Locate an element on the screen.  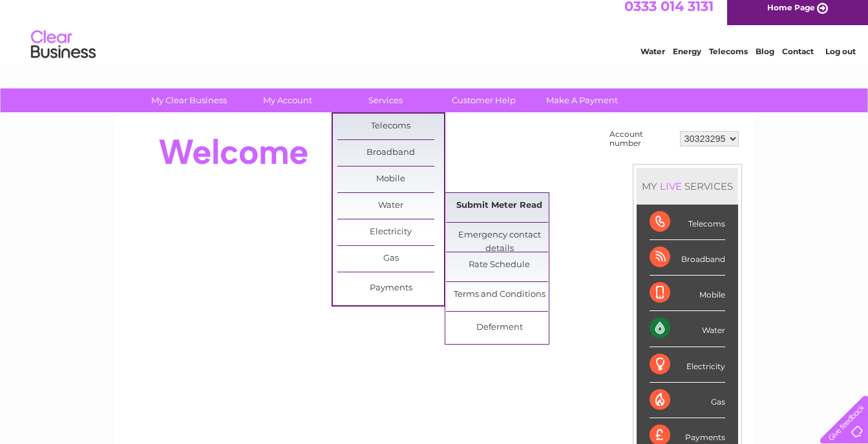
a: Payments is located at coordinates (391, 289).